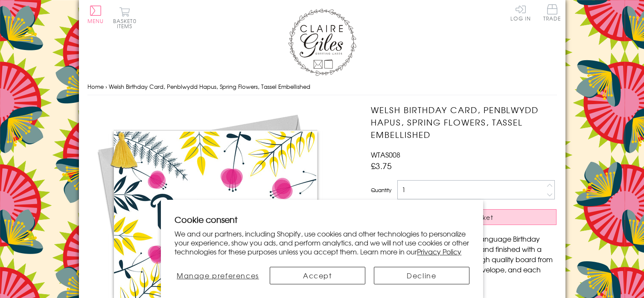 Image resolution: width=644 pixels, height=298 pixels. I want to click on span: Manage preferences, so click(217, 276).